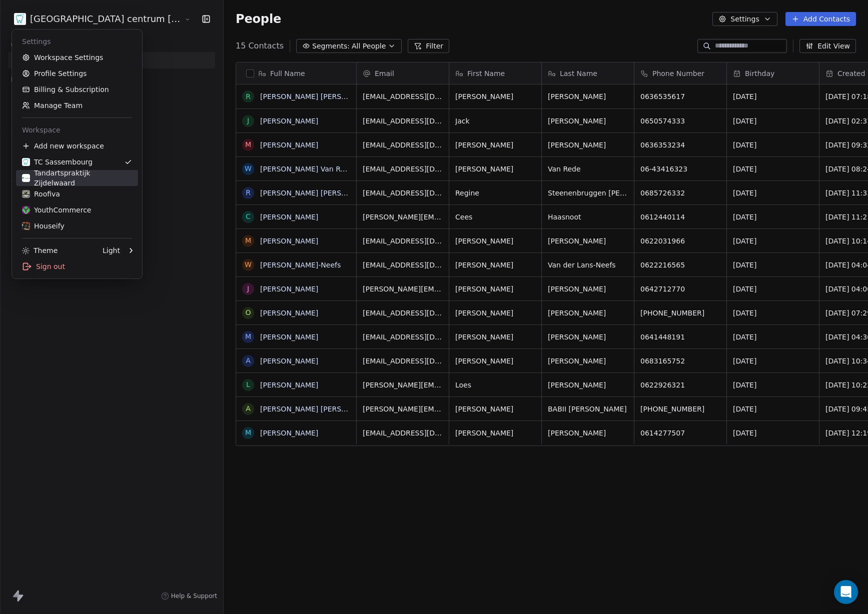 The width and height of the screenshot is (868, 614). I want to click on div: Open Intercom Messenger, so click(846, 592).